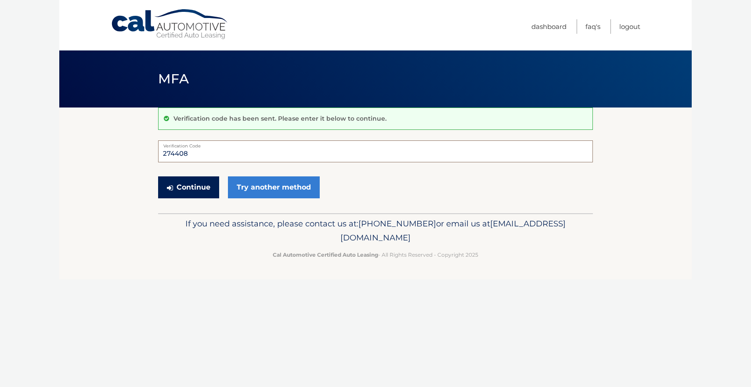 The image size is (751, 387). I want to click on span: MFA, so click(173, 79).